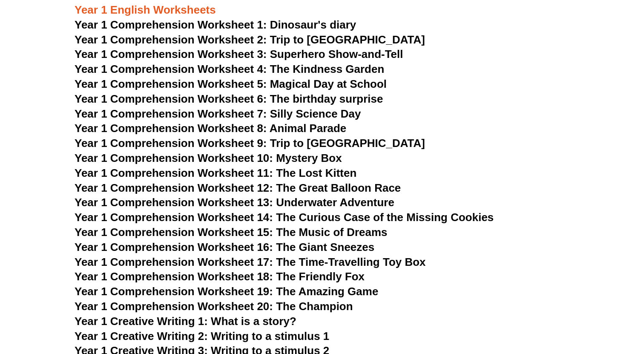 The width and height of the screenshot is (626, 354). What do you see at coordinates (284, 217) in the screenshot?
I see `a: Year 1 Comprehension Worksheet 14: The Curious Case of the Missing Cookies` at bounding box center [284, 217].